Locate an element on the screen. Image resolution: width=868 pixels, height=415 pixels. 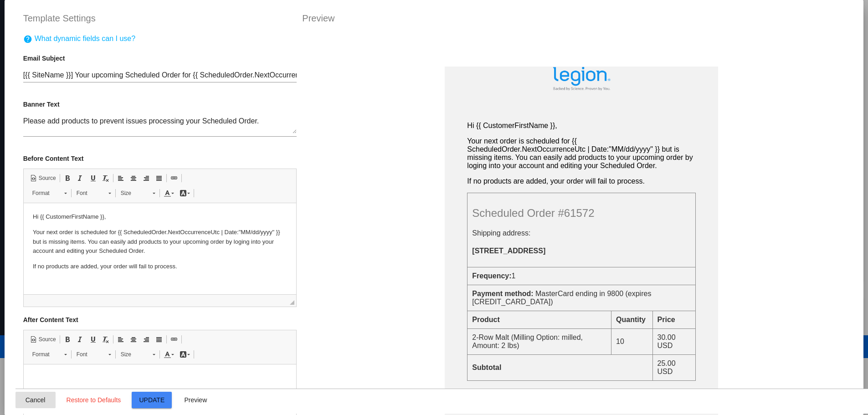
button: Restore to Defaults is located at coordinates (94, 400).